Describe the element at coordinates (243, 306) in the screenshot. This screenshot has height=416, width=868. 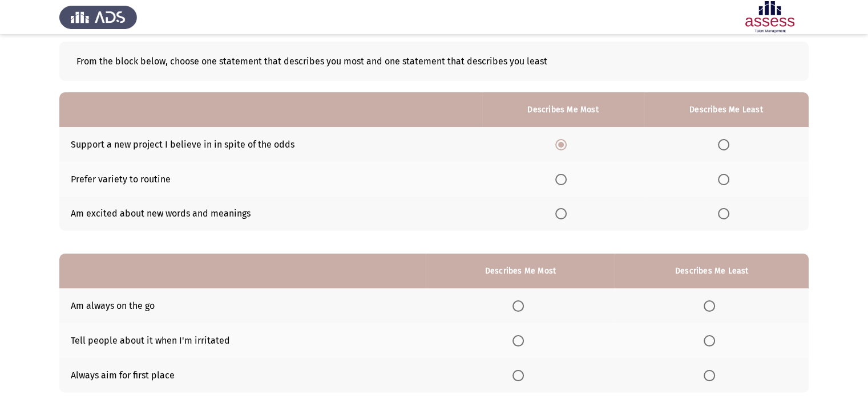
I see `td: Am always on the go` at that location.